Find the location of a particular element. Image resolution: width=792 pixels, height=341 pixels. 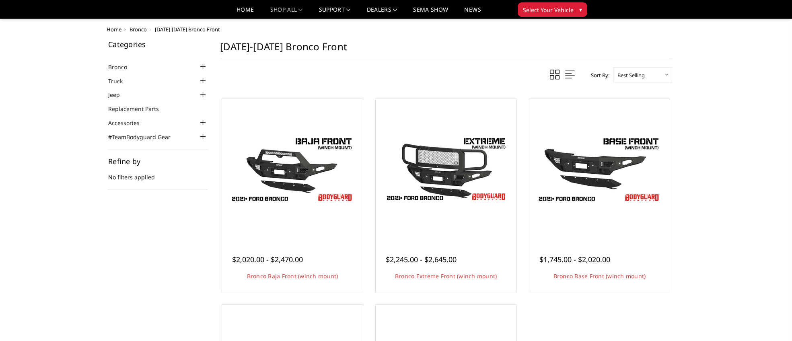

span: $2,020.00 - $2,470.00 is located at coordinates (267, 259).